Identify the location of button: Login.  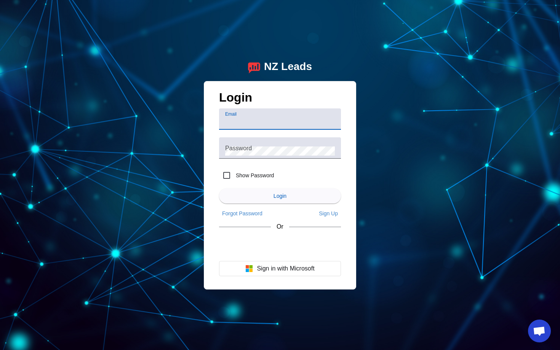
(280, 196).